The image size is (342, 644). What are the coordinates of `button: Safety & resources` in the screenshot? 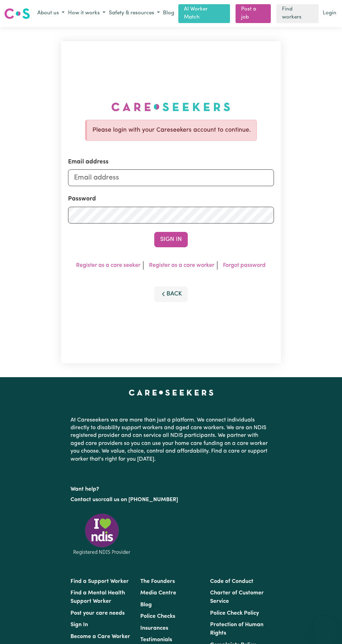 It's located at (135, 13).